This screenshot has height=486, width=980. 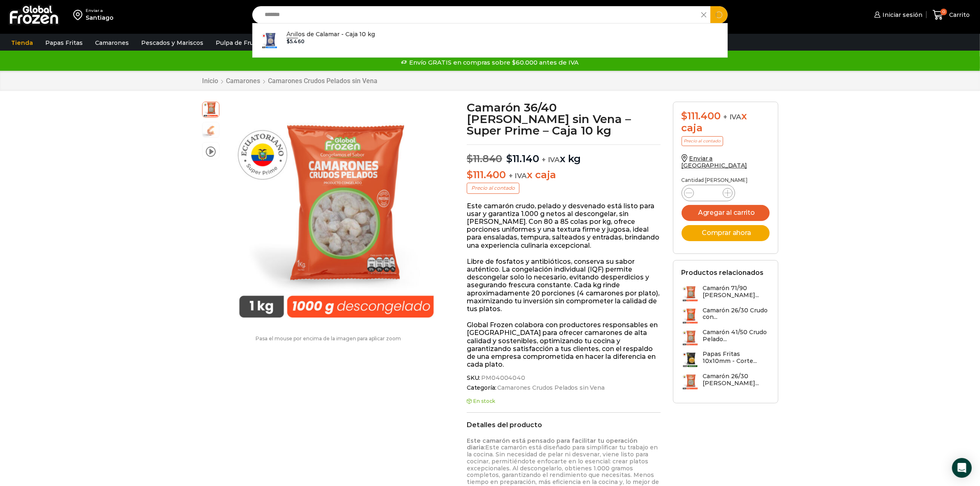 What do you see at coordinates (239, 43) in the screenshot?
I see `a: Pulpa de Frutas` at bounding box center [239, 43].